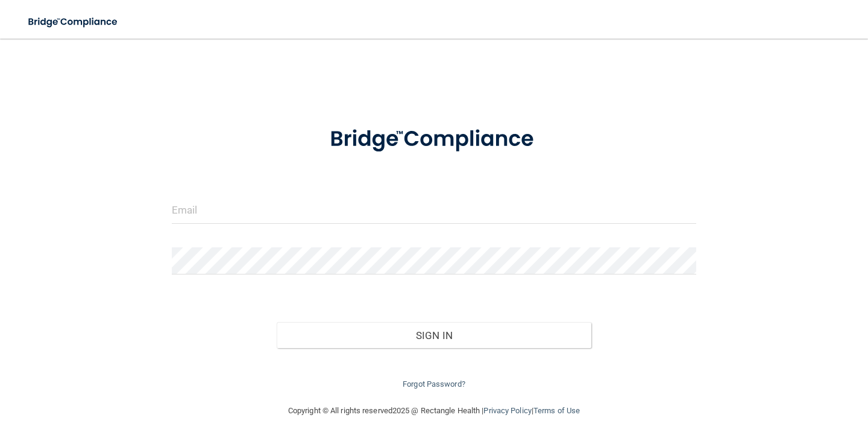  Describe the element at coordinates (434, 335) in the screenshot. I see `button: Sign In` at that location.